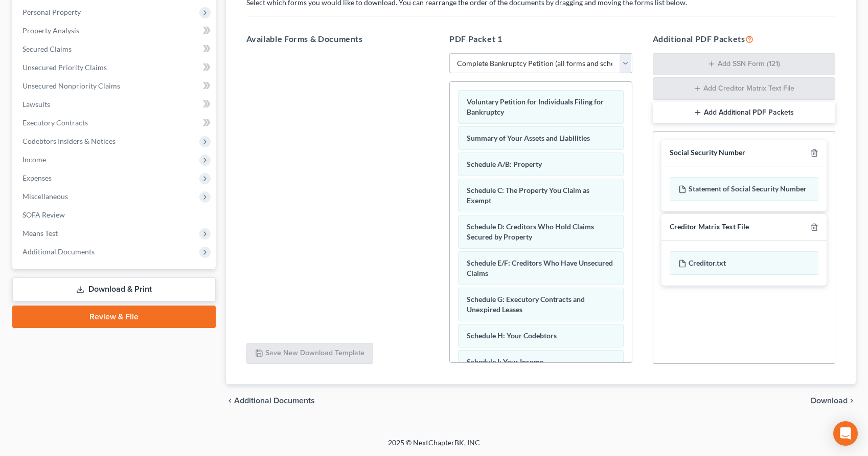 Image resolution: width=868 pixels, height=456 pixels. Describe the element at coordinates (40, 233) in the screenshot. I see `span: Means Test` at that location.